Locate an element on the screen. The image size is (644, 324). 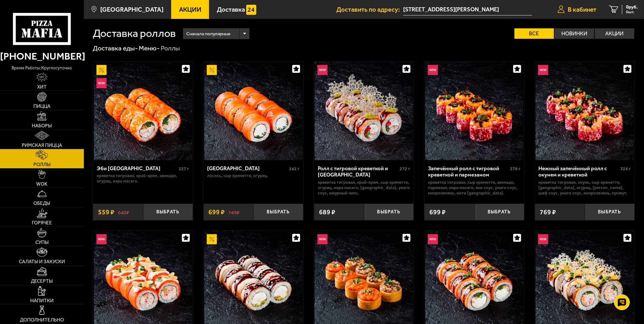
span: 689 ₽ is located at coordinates (327, 211).